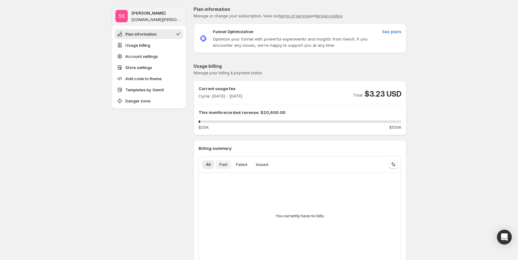 The height and width of the screenshot is (260, 518). Describe the element at coordinates (300, 149) in the screenshot. I see `p: Billing summary` at that location.